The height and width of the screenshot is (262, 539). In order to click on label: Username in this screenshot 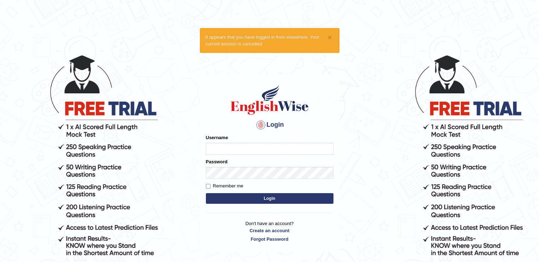, I will do `click(217, 137)`.